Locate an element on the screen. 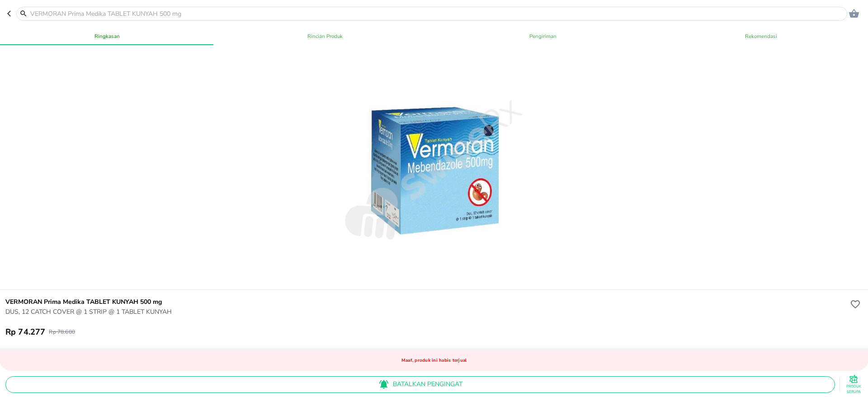 Image resolution: width=868 pixels, height=397 pixels. p: Produk Serupa is located at coordinates (853, 390).